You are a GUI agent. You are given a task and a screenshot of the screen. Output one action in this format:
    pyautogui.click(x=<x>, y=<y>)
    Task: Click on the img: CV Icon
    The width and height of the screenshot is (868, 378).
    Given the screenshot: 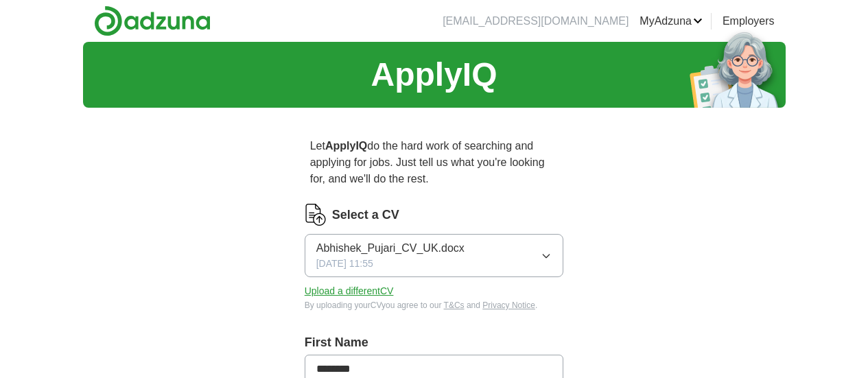 What is the action you would take?
    pyautogui.click(x=316, y=214)
    